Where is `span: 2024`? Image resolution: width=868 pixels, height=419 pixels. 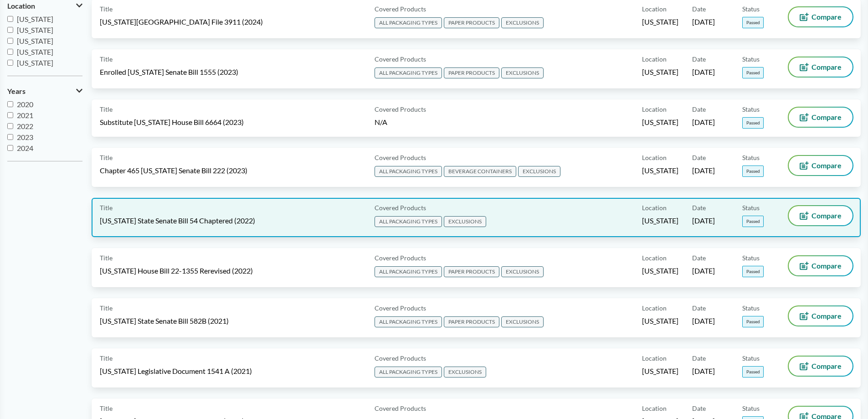 span: 2024 is located at coordinates (25, 148).